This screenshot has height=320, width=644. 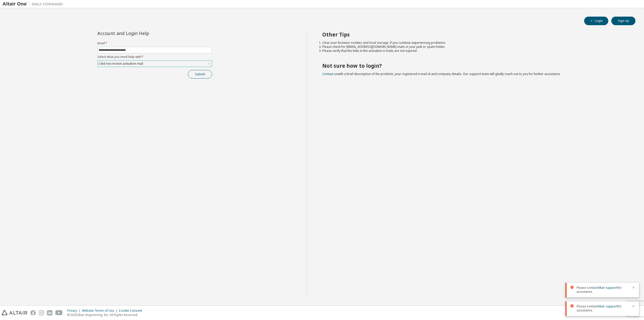 I want to click on button: Submit, so click(x=200, y=74).